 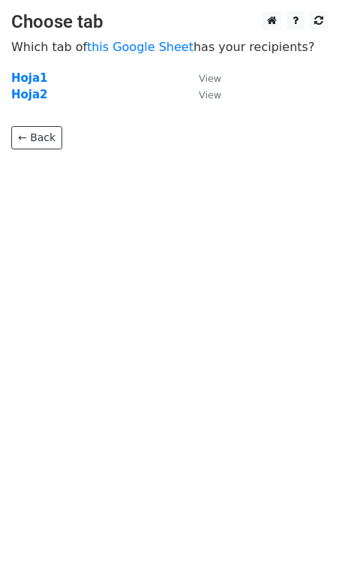 I want to click on a: ← Back, so click(x=37, y=137).